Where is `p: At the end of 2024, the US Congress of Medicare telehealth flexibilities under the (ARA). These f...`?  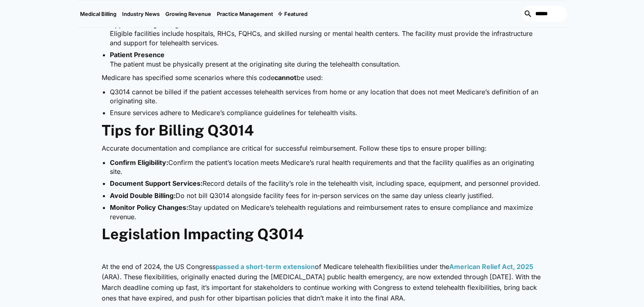
p: At the end of 2024, the US Congress of Medicare telehealth flexibilities under the (ARA). These f... is located at coordinates (322, 282).